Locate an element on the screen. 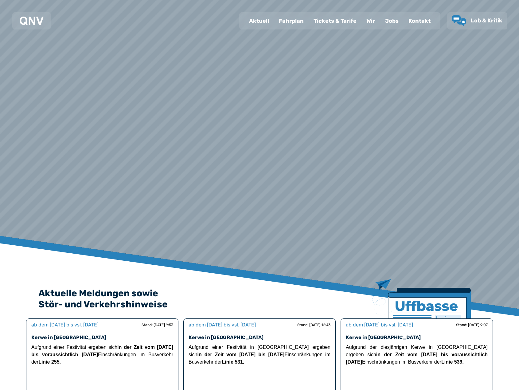 This screenshot has width=519, height=390. a: Jobs is located at coordinates (392, 21).